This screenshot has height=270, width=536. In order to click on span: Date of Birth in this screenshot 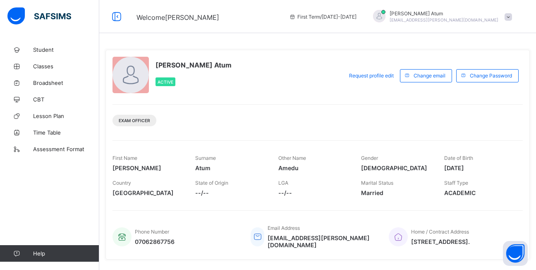, I will do `click(459, 158)`.